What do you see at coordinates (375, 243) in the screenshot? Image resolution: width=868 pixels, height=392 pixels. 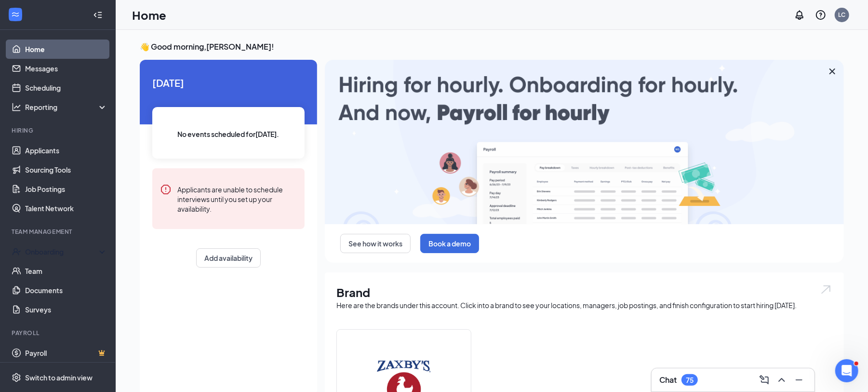 I see `button: See how it works` at bounding box center [375, 243].